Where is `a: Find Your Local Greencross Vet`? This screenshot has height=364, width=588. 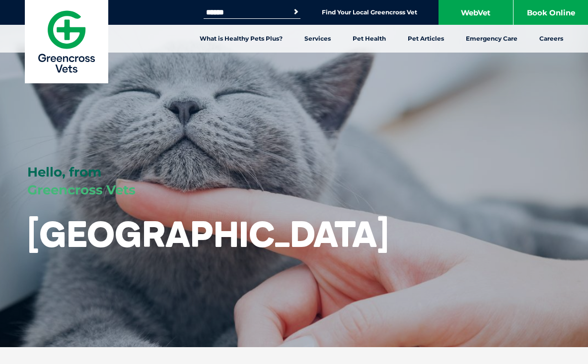
a: Find Your Local Greencross Vet is located at coordinates (369, 13).